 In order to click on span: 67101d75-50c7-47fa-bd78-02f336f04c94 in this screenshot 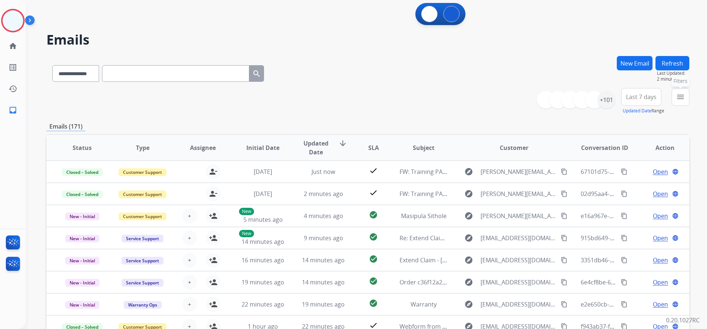, I will do `click(636, 172)`.